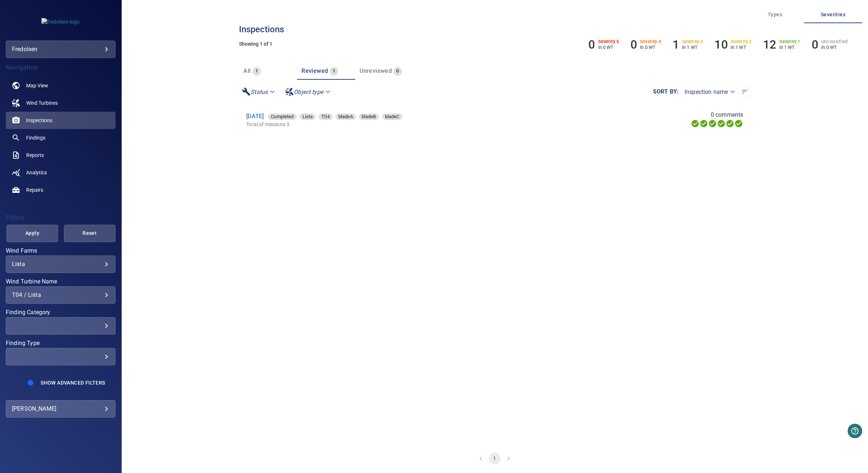 Image resolution: width=868 pixels, height=473 pixels. What do you see at coordinates (369, 117) in the screenshot?
I see `div: bladeB` at bounding box center [369, 117].